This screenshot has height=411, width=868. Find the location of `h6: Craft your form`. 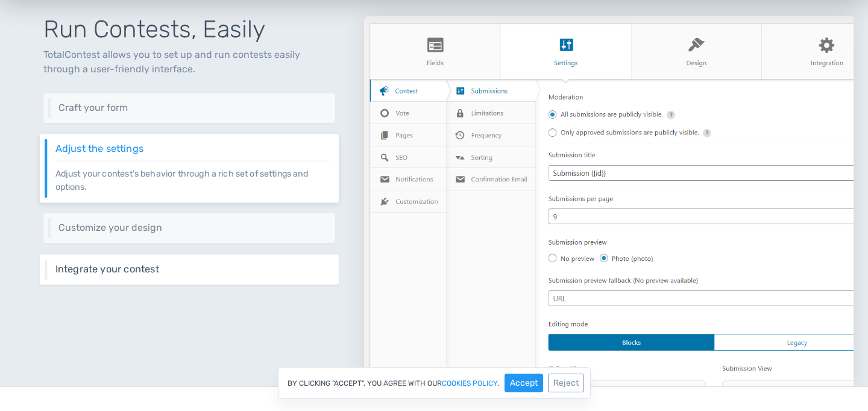

h6: Craft your form is located at coordinates (192, 108).